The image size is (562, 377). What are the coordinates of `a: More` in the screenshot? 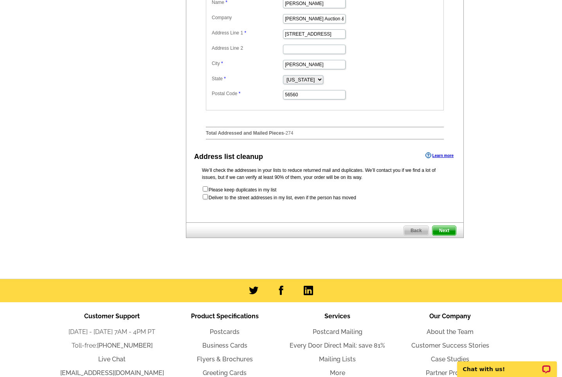 It's located at (338, 373).